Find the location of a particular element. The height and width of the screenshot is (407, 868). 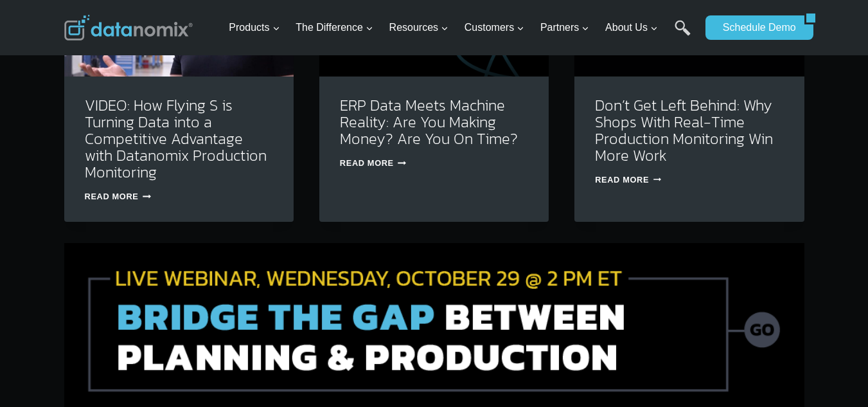

a: Privacy Policy is located at coordinates (195, 291).